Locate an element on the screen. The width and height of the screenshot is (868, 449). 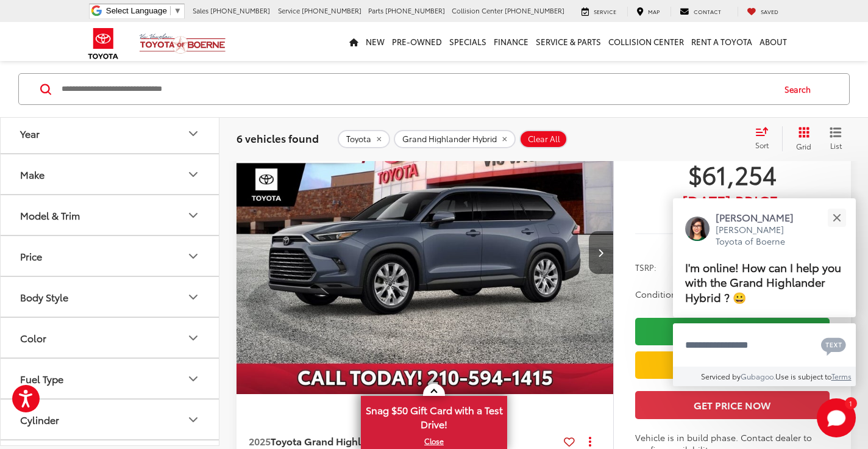
button: PricePrice is located at coordinates (111, 256).